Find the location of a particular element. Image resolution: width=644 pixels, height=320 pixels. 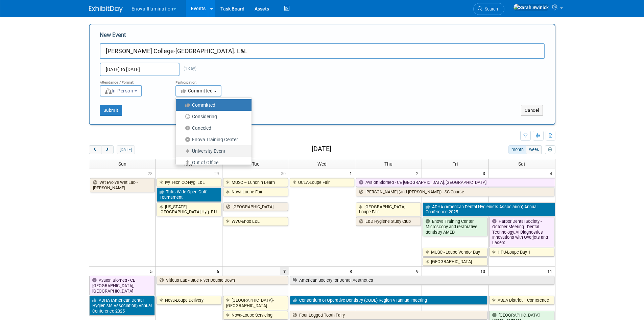

a: Nova-Loupe Delivery is located at coordinates (189, 301).